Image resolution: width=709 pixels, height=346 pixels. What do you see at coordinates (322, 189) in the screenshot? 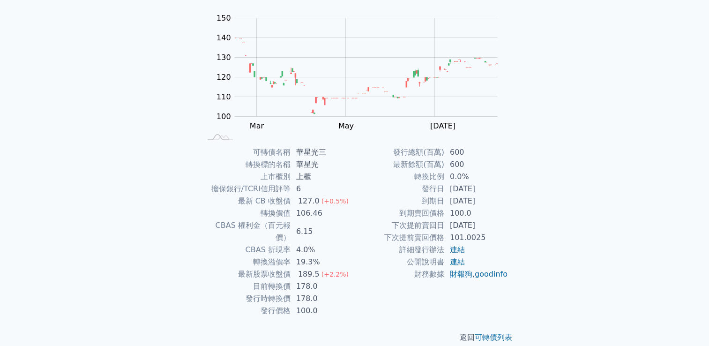
I see `td: 6` at bounding box center [322, 189].